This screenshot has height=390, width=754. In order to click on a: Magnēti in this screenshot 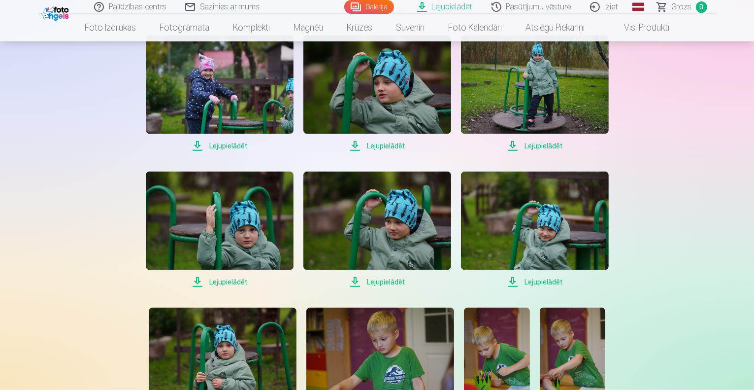, I will do `click(308, 28)`.